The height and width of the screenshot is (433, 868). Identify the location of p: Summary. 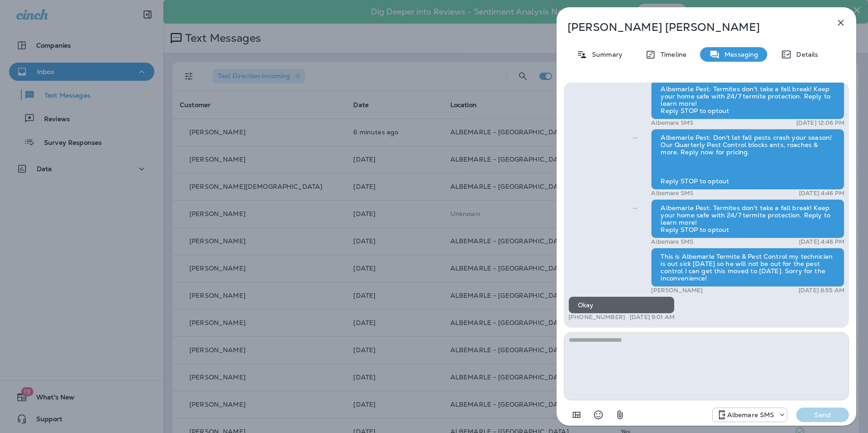
(604, 54).